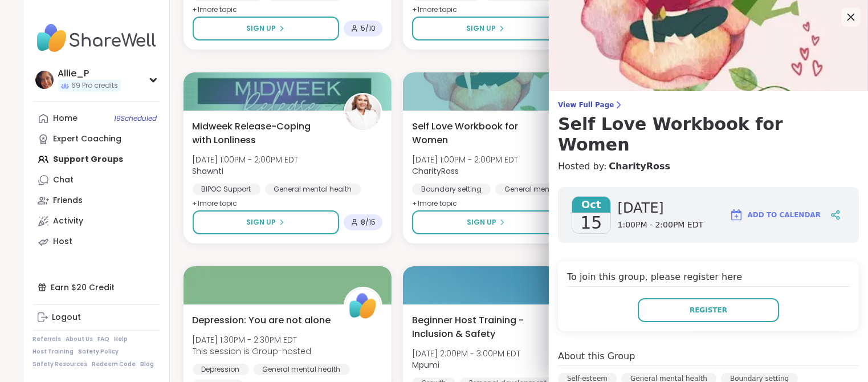 This screenshot has width=868, height=382. What do you see at coordinates (709, 128) in the screenshot?
I see `a: View Full PageSelf Love Workbook for Women` at bounding box center [709, 128].